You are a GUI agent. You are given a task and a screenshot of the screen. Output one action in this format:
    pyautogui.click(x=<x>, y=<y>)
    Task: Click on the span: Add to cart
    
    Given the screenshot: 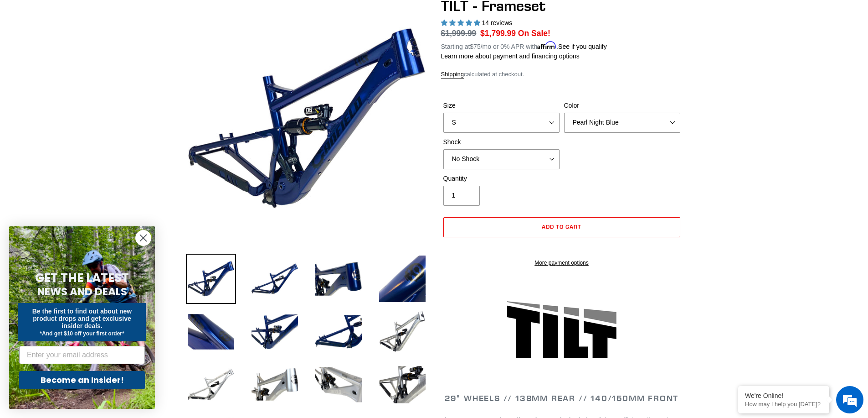 What is the action you would take?
    pyautogui.click(x=561, y=226)
    